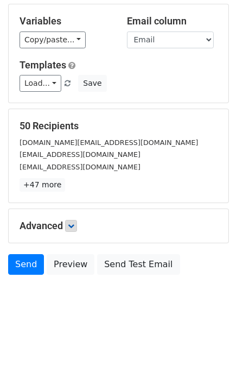 This screenshot has height=366, width=237. What do you see at coordinates (53, 40) in the screenshot?
I see `a: Copy/paste...` at bounding box center [53, 40].